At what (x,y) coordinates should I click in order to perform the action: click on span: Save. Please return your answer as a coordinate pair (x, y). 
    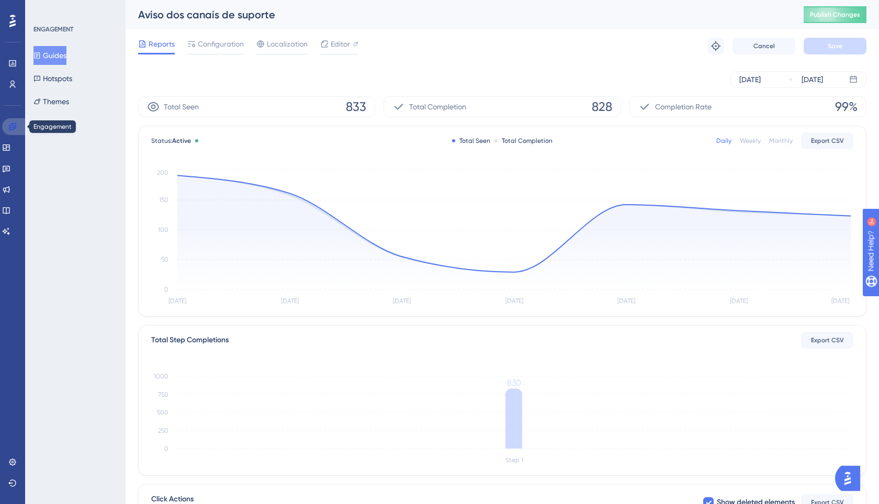
    Looking at the image, I should click on (835, 46).